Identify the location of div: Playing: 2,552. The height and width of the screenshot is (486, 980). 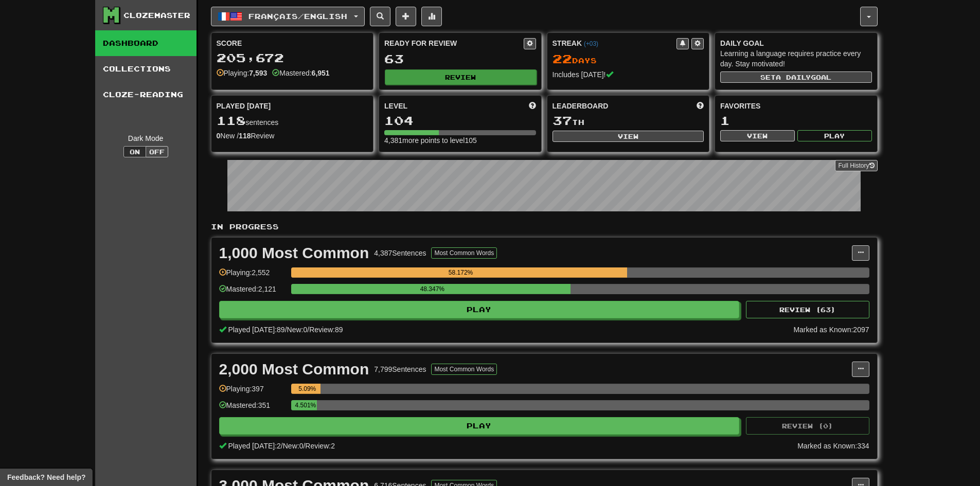
(252, 276).